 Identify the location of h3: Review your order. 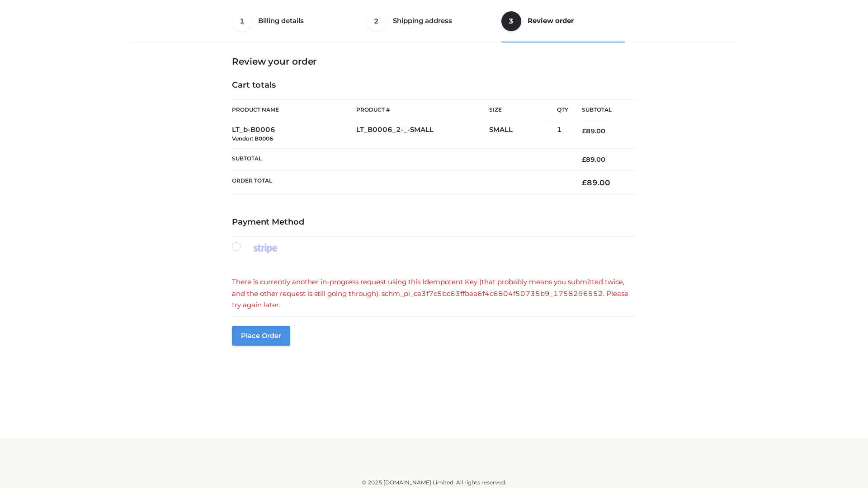
(434, 61).